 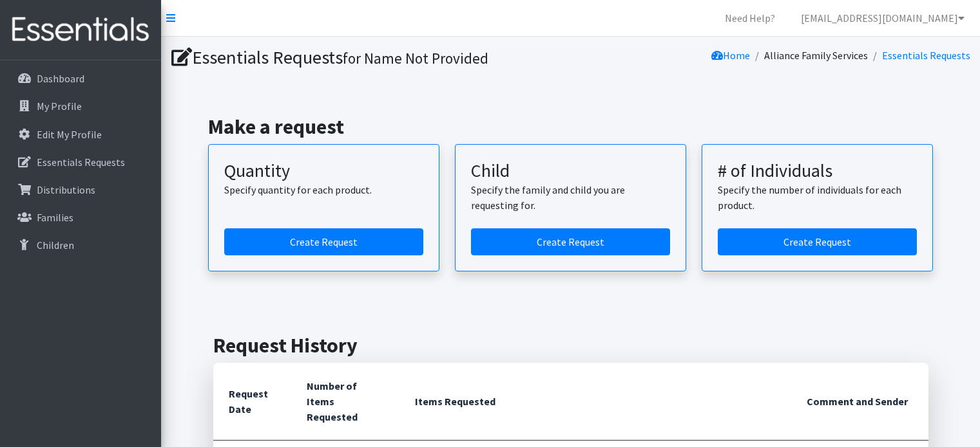 What do you see at coordinates (81, 134) in the screenshot?
I see `a: Edit My Profile` at bounding box center [81, 134].